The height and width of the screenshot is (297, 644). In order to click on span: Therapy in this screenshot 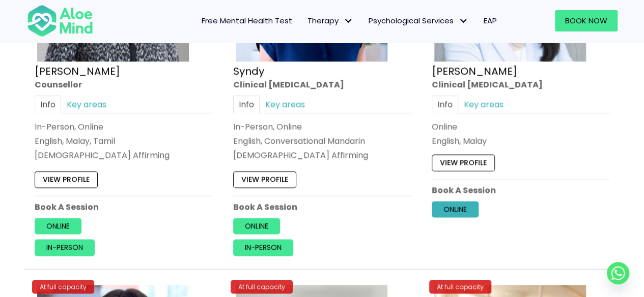, I will do `click(330, 20)`.